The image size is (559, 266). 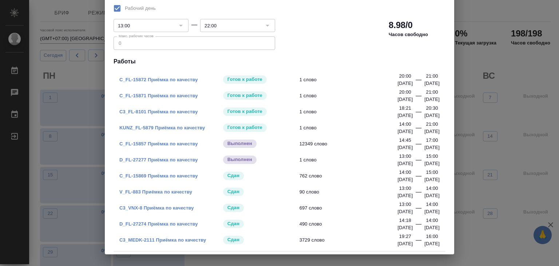 I want to click on span: 762 слово, so click(x=351, y=176).